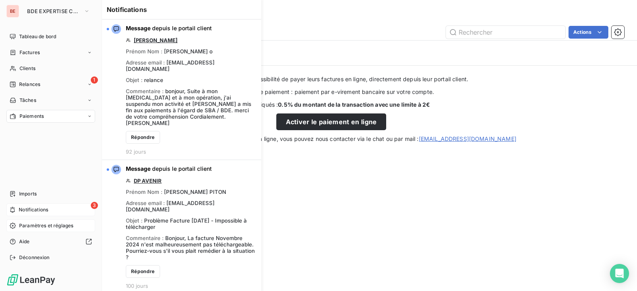  I want to click on button: Activer le paiement en ligne, so click(331, 122).